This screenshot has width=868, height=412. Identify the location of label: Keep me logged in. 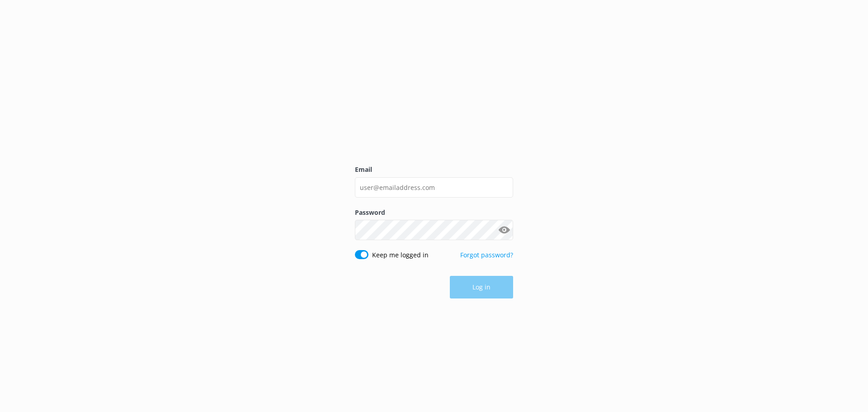
(400, 255).